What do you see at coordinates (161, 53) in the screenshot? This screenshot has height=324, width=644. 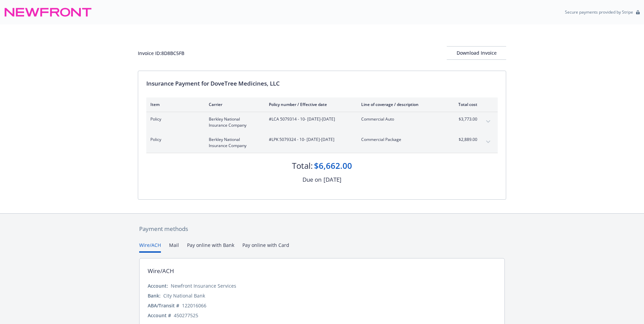 I see `div: Invoice ID: 8D8BC5FB` at bounding box center [161, 53].